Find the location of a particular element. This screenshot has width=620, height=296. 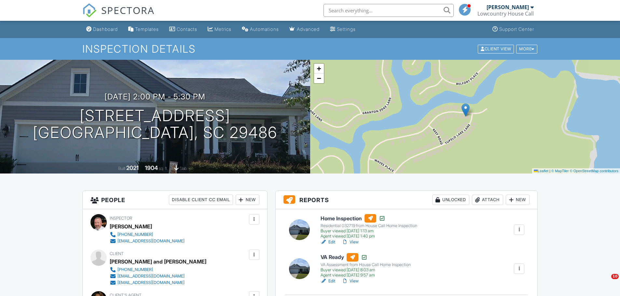

a: Support Center is located at coordinates (513, 29).